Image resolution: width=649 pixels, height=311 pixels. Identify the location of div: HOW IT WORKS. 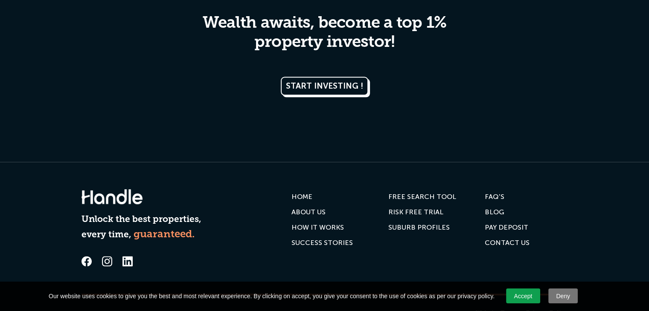
(317, 228).